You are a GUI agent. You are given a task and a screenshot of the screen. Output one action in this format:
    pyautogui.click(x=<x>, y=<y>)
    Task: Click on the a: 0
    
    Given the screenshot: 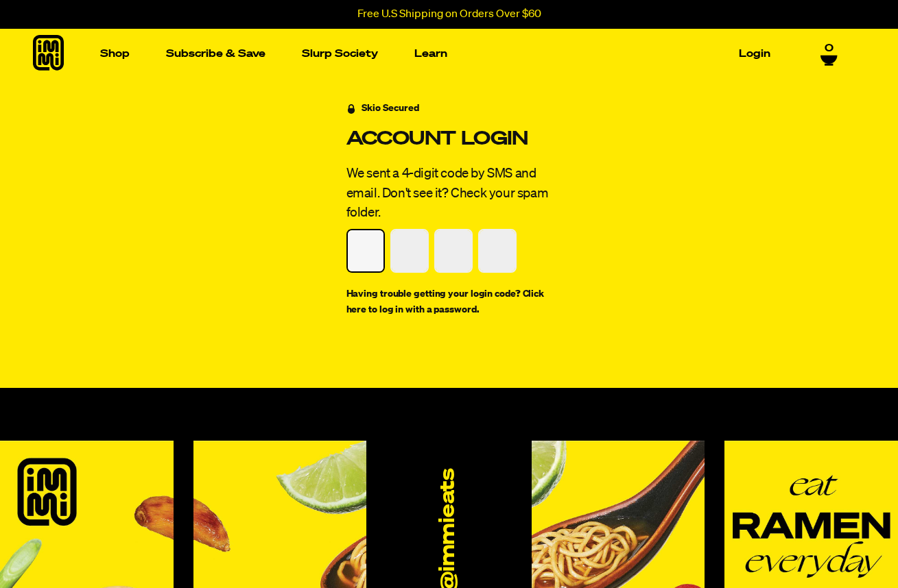 What is the action you would take?
    pyautogui.click(x=829, y=54)
    